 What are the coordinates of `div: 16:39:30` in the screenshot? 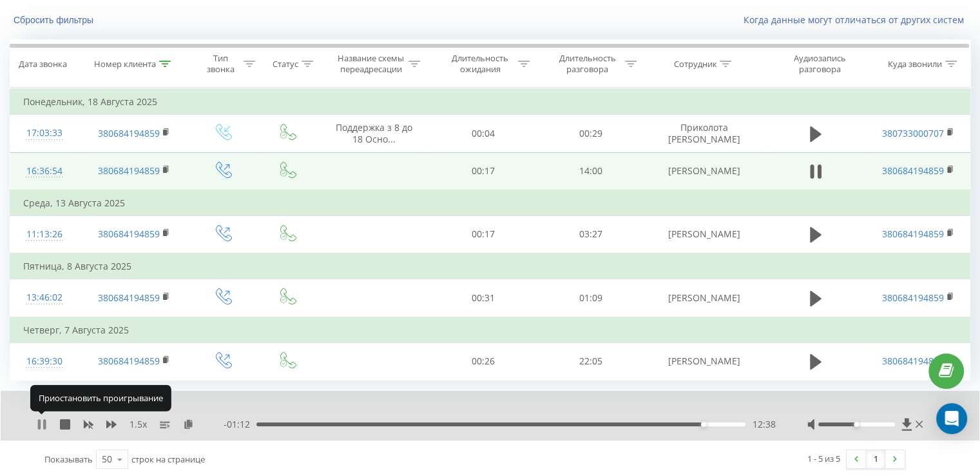 It's located at (44, 361).